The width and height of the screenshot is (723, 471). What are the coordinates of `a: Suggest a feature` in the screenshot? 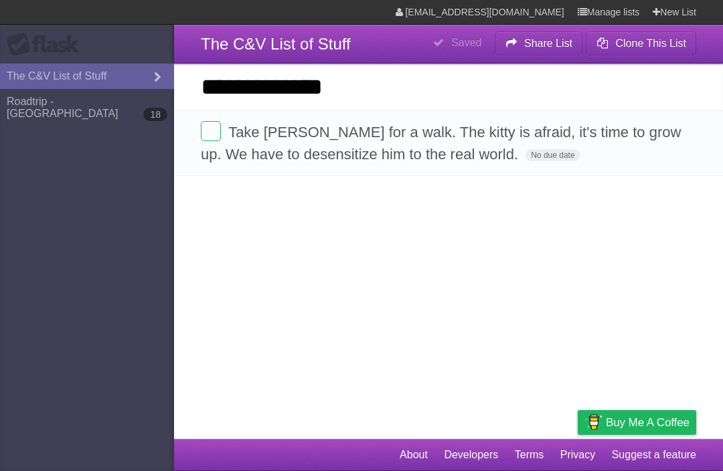 It's located at (654, 455).